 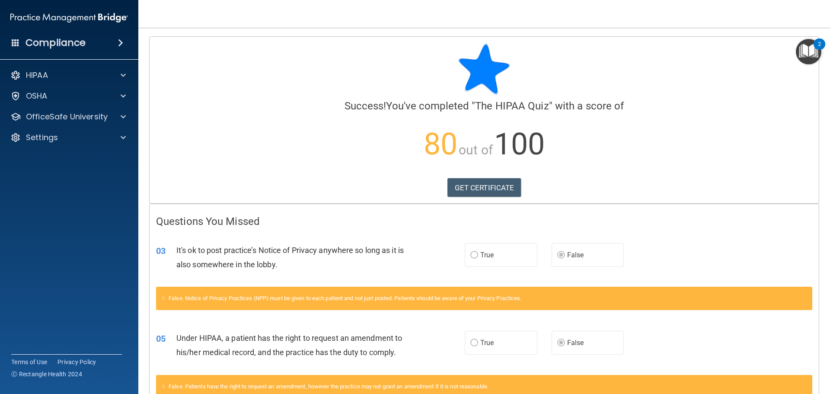 What do you see at coordinates (365, 106) in the screenshot?
I see `span: Success!` at bounding box center [365, 106].